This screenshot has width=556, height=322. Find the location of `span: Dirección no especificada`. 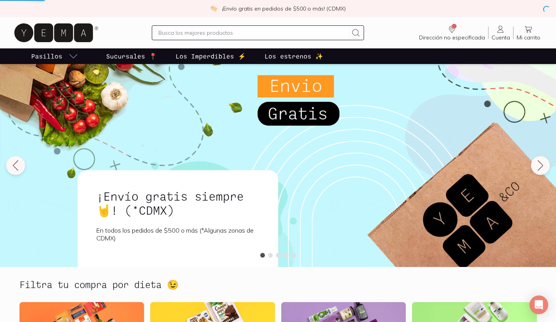

span: Dirección no especificada is located at coordinates (452, 37).